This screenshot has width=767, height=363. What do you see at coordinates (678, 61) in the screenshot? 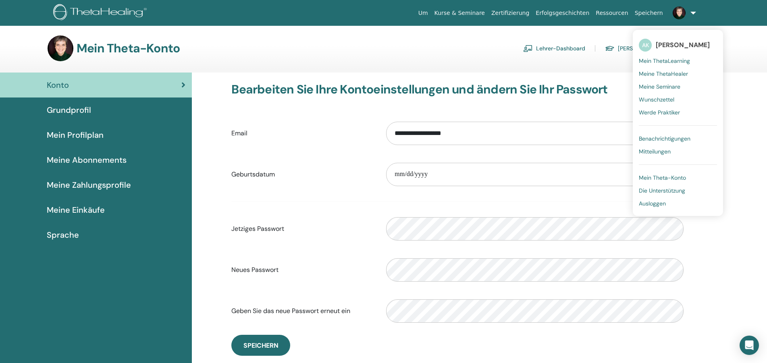
I see `a: Mein ThetaLearning` at bounding box center [678, 61].